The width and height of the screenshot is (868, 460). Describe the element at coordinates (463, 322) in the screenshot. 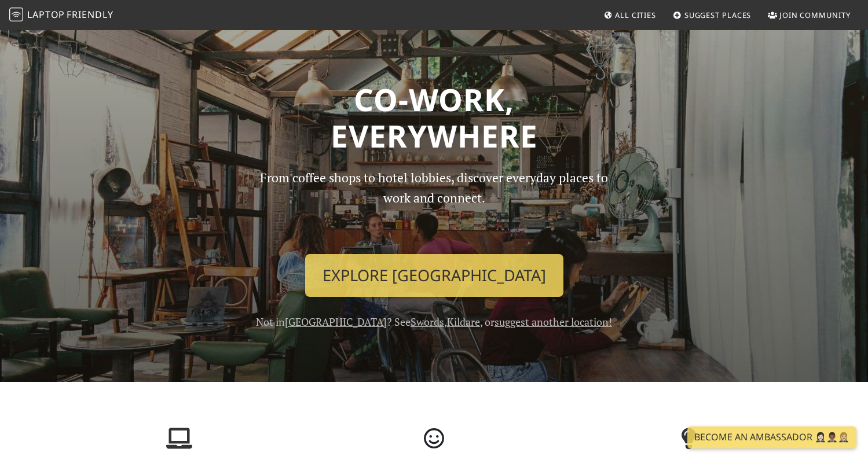

I see `a: Kildare` at that location.